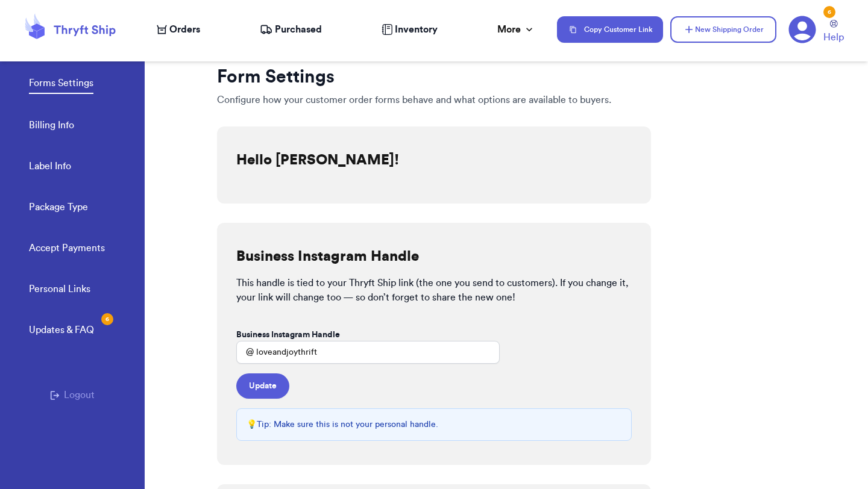 This screenshot has width=868, height=489. Describe the element at coordinates (50, 167) in the screenshot. I see `a: Label Info` at that location.